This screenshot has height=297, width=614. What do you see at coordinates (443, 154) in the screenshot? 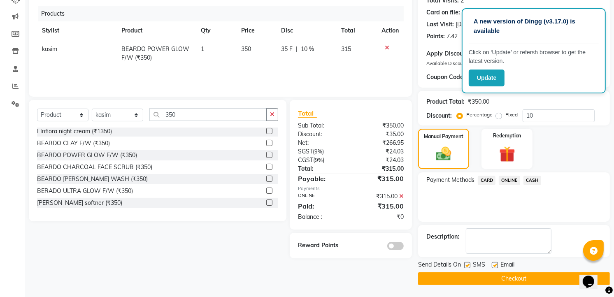
I see `img: _cash.svg` at bounding box center [443, 154].